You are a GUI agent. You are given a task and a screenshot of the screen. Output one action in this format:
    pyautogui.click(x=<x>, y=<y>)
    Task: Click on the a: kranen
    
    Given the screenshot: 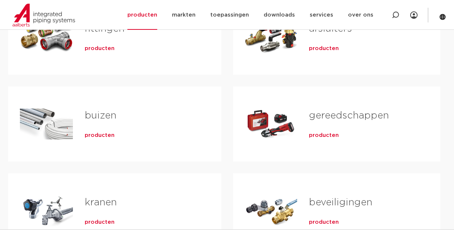 What is the action you would take?
    pyautogui.click(x=100, y=202)
    